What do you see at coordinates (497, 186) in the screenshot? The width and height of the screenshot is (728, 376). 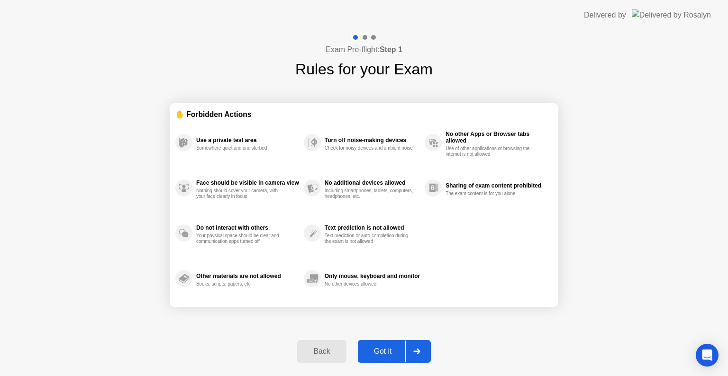 I see `div: Sharing of exam content prohibited` at bounding box center [497, 186].